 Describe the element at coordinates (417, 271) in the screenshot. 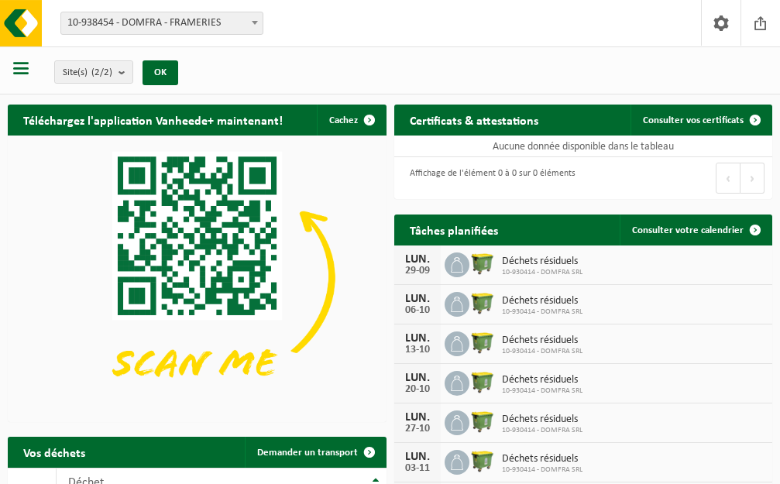

I see `div: 29-09` at that location.